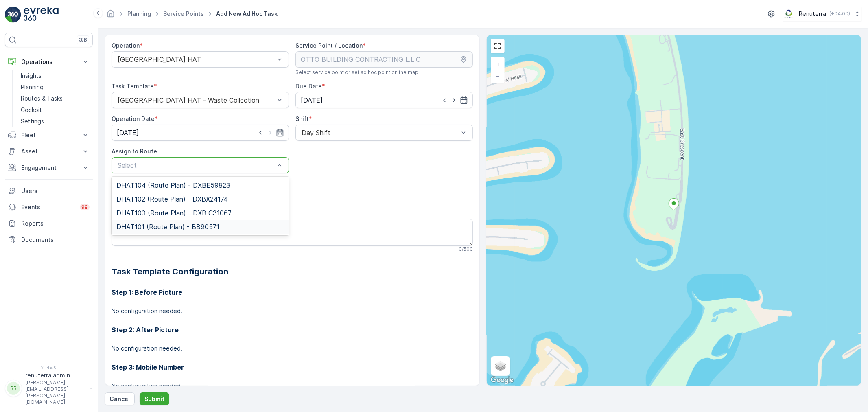  What do you see at coordinates (498, 76) in the screenshot?
I see `a: Zoom Out` at bounding box center [498, 76].